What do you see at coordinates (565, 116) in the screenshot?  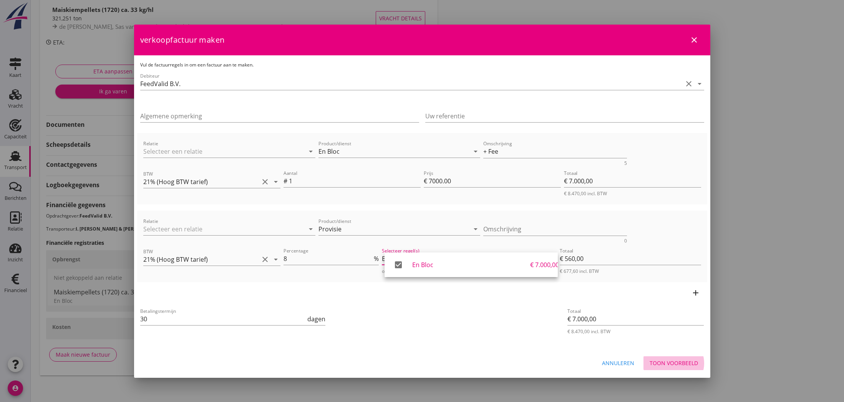 I see `input: Uw referentie` at bounding box center [565, 116].